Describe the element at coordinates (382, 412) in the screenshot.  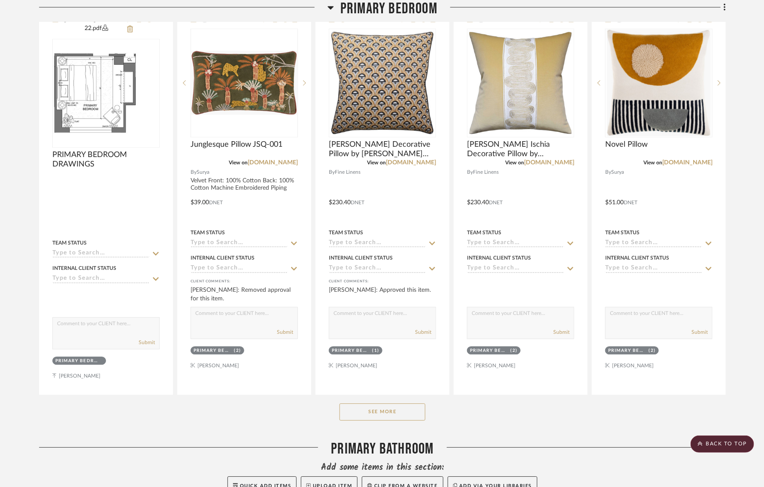
I see `button: See More` at that location.